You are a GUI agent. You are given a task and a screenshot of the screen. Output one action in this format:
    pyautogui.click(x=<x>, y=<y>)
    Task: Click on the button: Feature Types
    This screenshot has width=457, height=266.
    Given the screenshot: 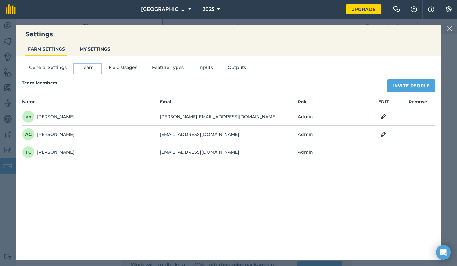 What is the action you would take?
    pyautogui.click(x=168, y=69)
    